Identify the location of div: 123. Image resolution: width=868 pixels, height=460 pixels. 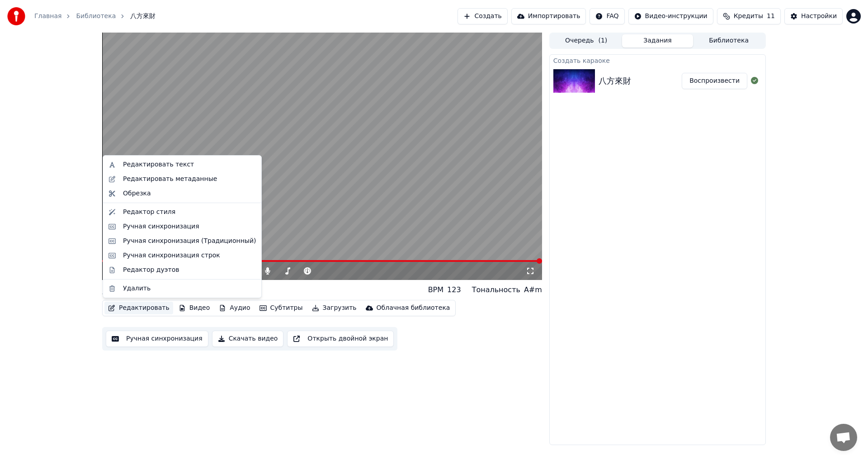
(454, 290).